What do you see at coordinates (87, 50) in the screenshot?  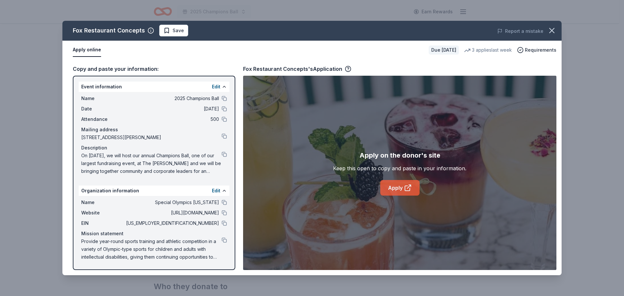 I see `button: Apply online` at bounding box center [87, 50].